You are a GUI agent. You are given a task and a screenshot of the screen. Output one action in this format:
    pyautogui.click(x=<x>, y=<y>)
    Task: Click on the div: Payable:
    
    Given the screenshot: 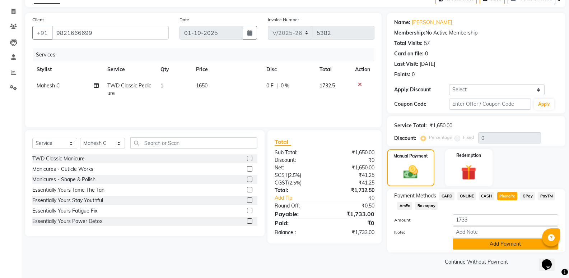 What is the action you would take?
    pyautogui.click(x=297, y=214)
    